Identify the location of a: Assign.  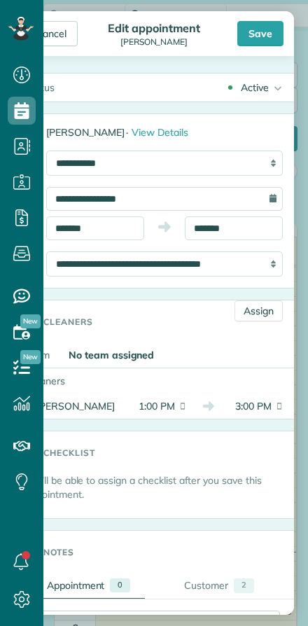
(258, 311).